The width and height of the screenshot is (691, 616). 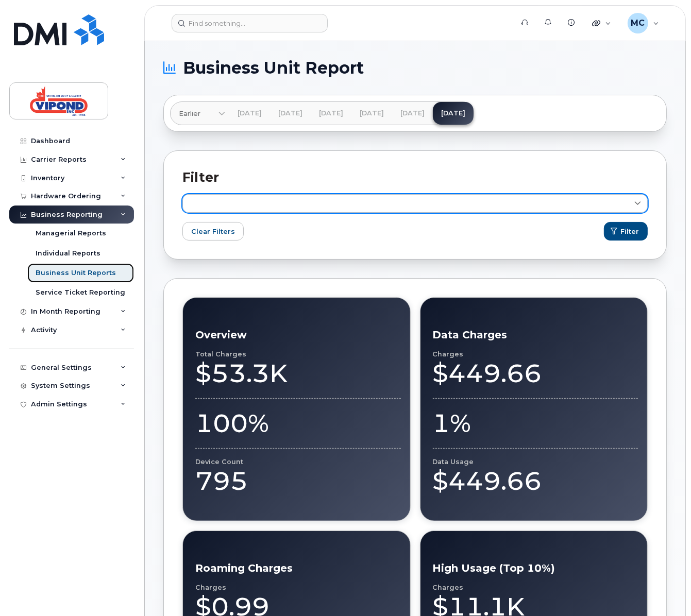 I want to click on a: Earlier, so click(x=198, y=113).